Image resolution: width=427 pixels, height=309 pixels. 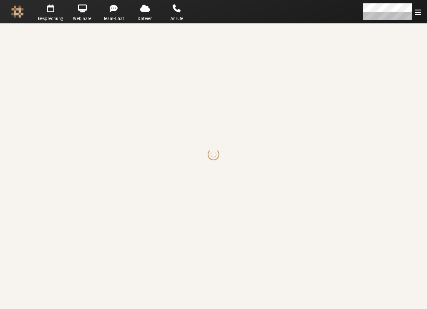 I want to click on span: Team-Chat, so click(x=114, y=18).